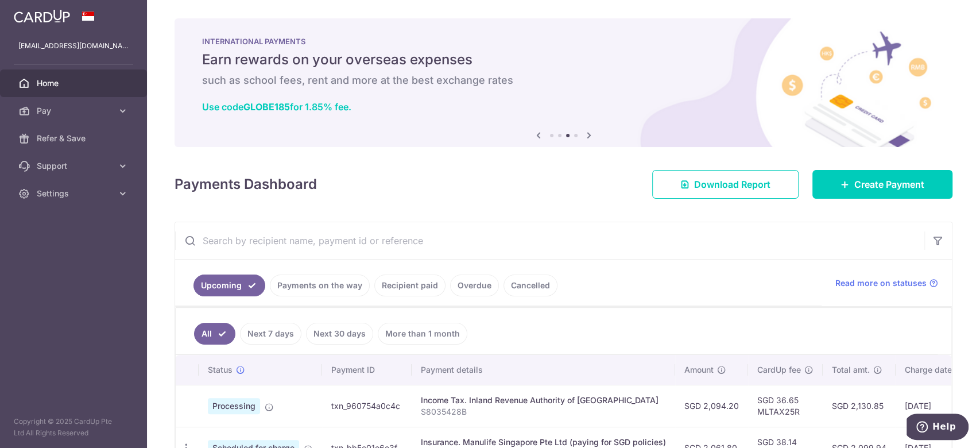  I want to click on a: Next 7 days, so click(270, 333).